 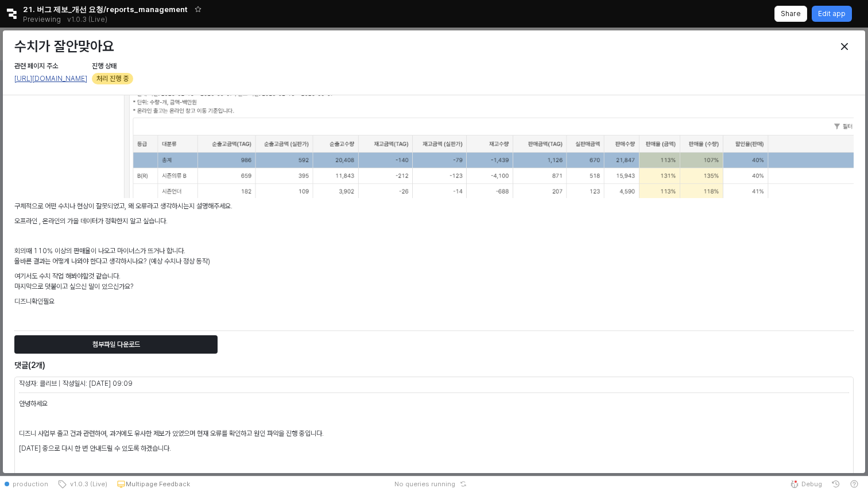 What do you see at coordinates (811, 484) in the screenshot?
I see `span: Debug` at bounding box center [811, 484].